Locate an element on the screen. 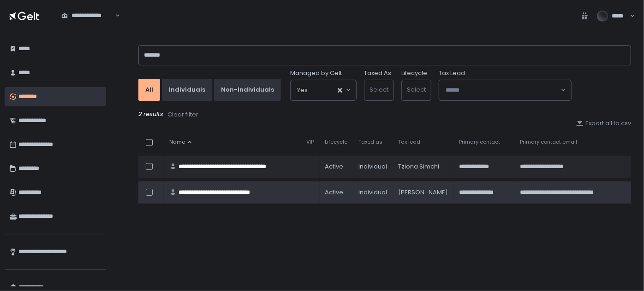  div: 2 results is located at coordinates (385, 115).